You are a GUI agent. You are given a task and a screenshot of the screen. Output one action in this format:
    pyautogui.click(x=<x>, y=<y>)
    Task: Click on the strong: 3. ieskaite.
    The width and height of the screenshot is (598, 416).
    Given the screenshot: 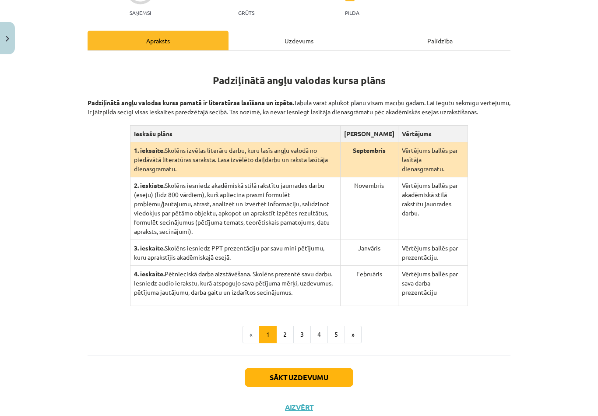 What is the action you would take?
    pyautogui.click(x=149, y=248)
    